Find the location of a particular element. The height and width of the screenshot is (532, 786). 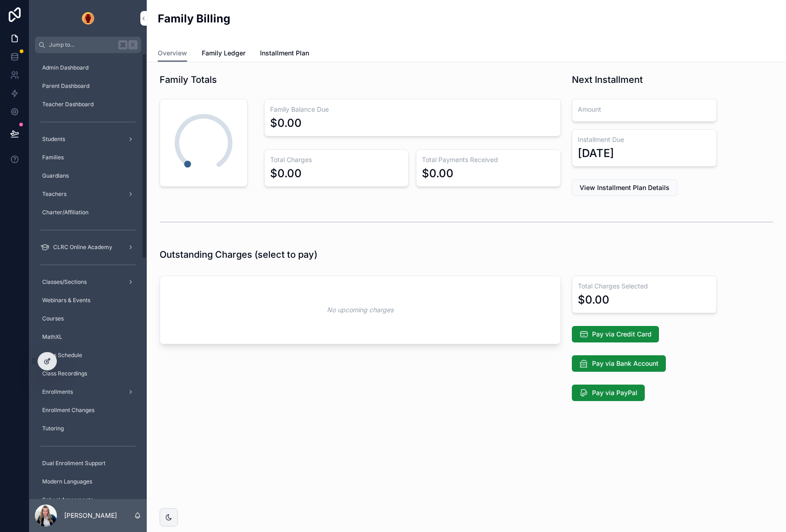

h1: Next Installment is located at coordinates (607, 80).